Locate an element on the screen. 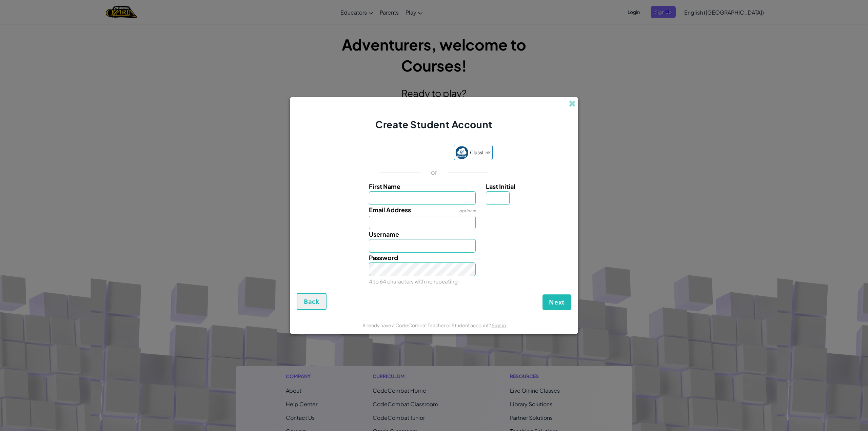 The height and width of the screenshot is (431, 868). button: Back is located at coordinates (312, 301).